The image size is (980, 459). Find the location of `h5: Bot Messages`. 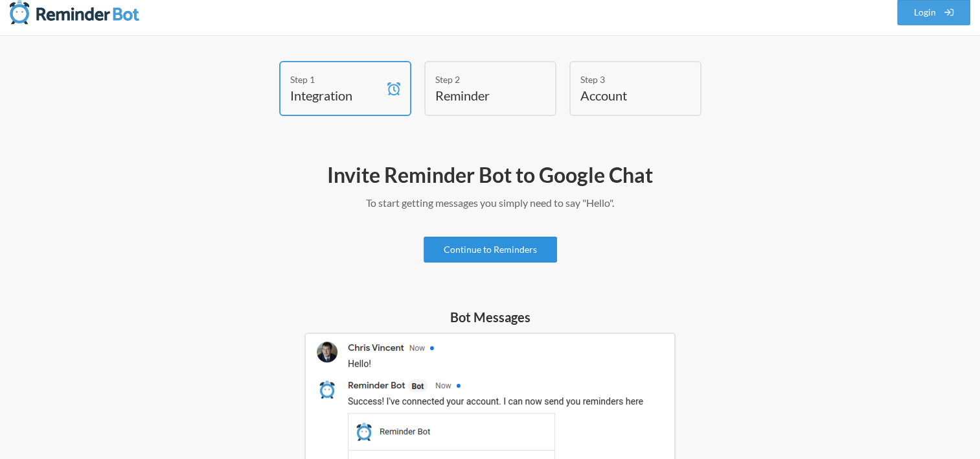

h5: Bot Messages is located at coordinates (490, 317).